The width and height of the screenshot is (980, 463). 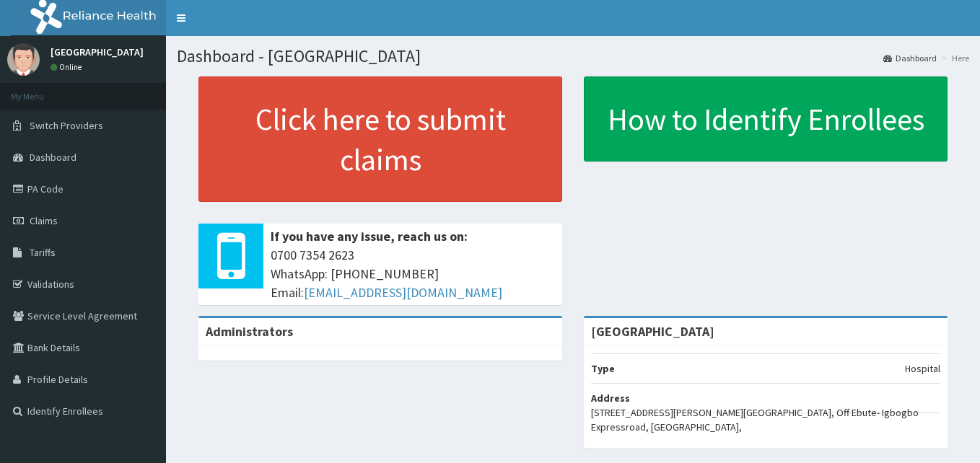 What do you see at coordinates (68, 67) in the screenshot?
I see `a: Online` at bounding box center [68, 67].